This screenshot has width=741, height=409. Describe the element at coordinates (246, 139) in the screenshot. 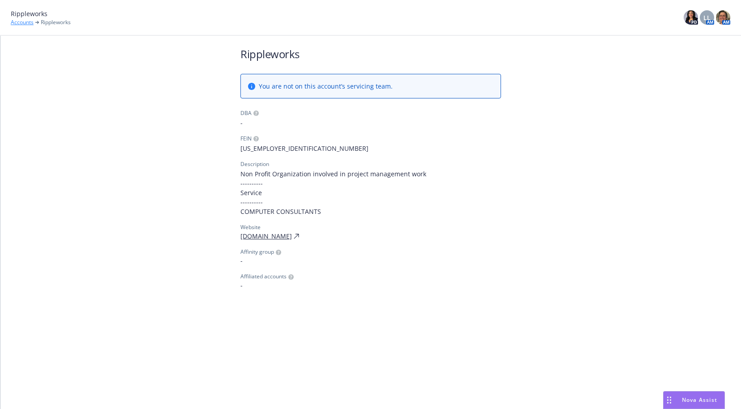

I see `div: FEIN` at that location.